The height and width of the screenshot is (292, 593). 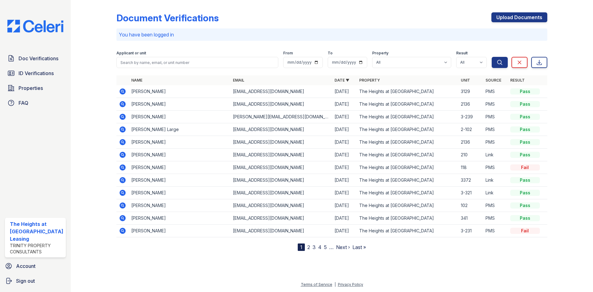 I want to click on p: You have been logged in, so click(x=332, y=35).